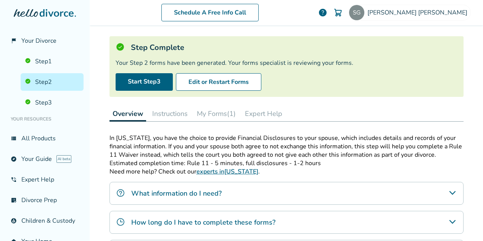  What do you see at coordinates (64, 159) in the screenshot?
I see `span: AI beta` at bounding box center [64, 159].